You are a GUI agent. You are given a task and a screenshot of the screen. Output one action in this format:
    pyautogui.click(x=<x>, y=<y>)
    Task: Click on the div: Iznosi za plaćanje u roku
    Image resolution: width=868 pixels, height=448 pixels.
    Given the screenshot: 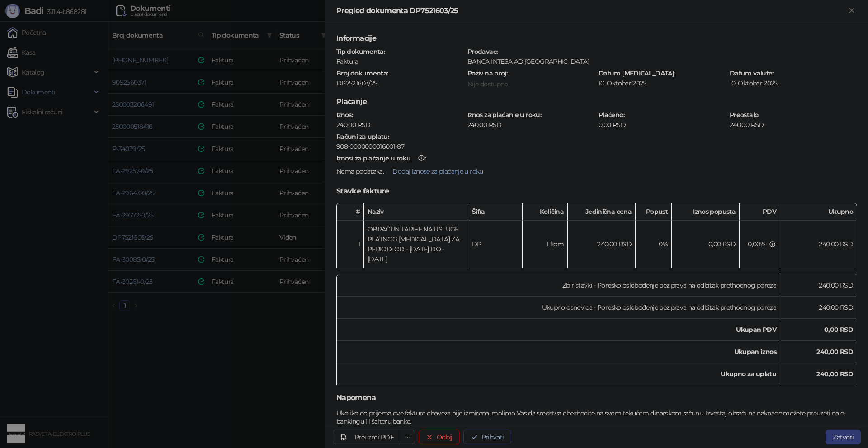 What is the action you would take?
    pyautogui.click(x=374, y=158)
    